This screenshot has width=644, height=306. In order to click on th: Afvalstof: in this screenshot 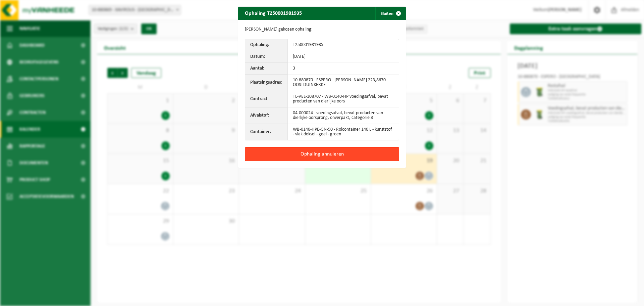, I will do `click(266, 116)`.